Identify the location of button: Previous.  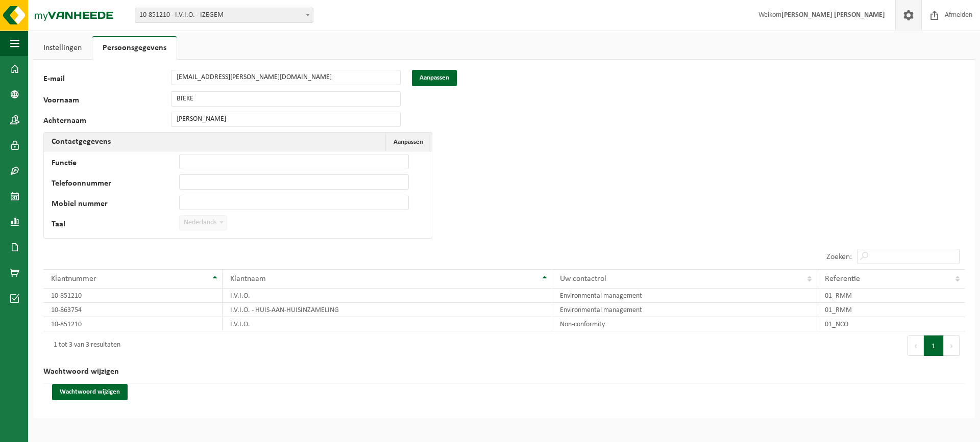
(915, 346).